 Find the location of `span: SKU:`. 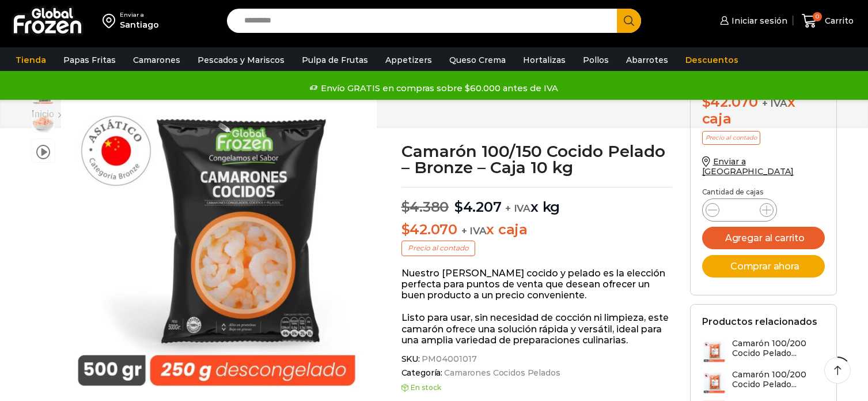

span: SKU: is located at coordinates (537, 359).